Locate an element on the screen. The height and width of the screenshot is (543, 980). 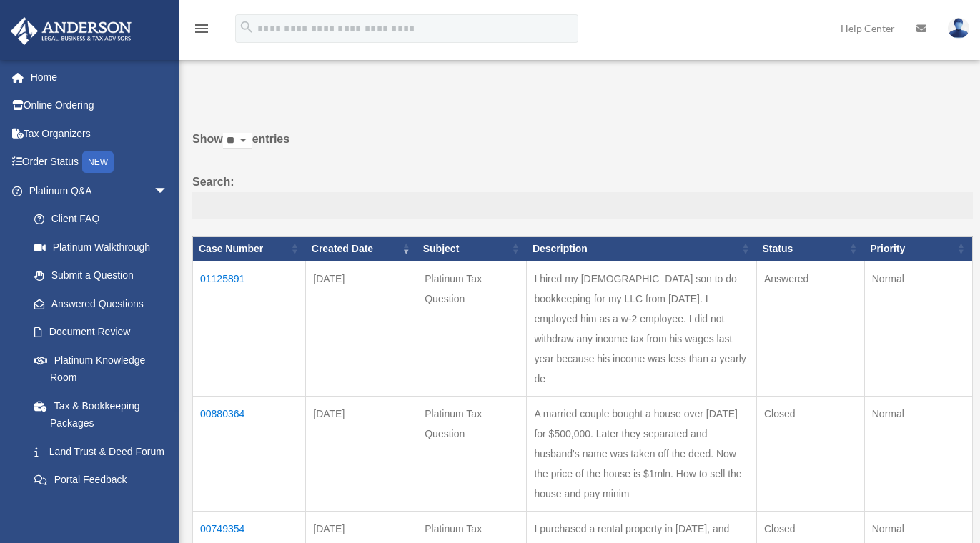
select: Showentries is located at coordinates (237, 140).